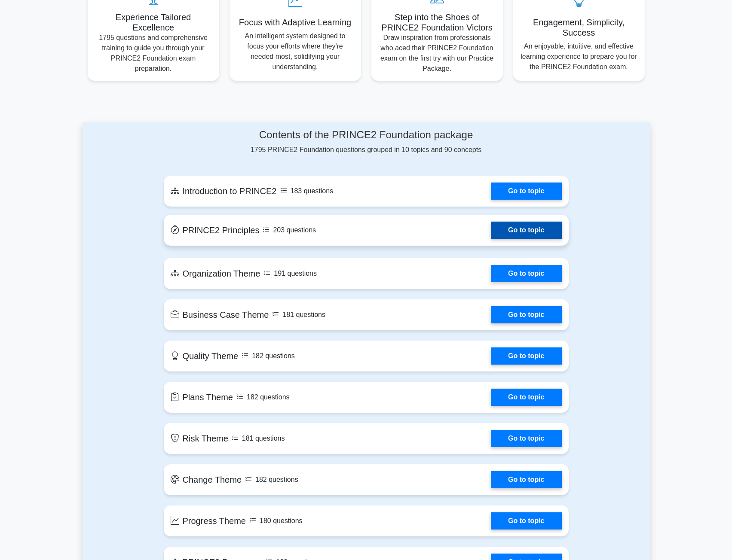  I want to click on div: 1795 PRINCE2 Foundation questions grouped in 10 topics and 90 concepts, so click(367, 142).